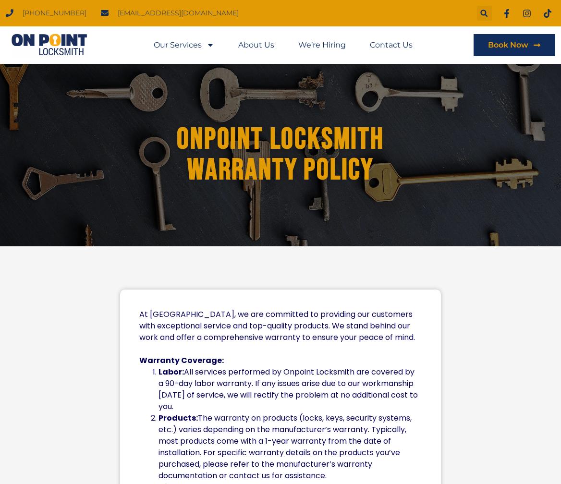 This screenshot has width=561, height=484. Describe the element at coordinates (290, 390) in the screenshot. I see `p: All services performed by Onpoint Locksmith are covered by a 90-day labor warranty. If any issues...` at that location.